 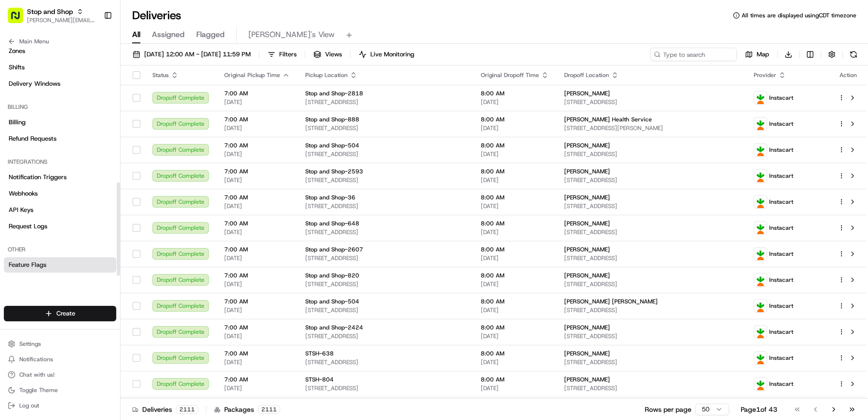 What do you see at coordinates (59, 375) in the screenshot?
I see `button: Chat with us!` at bounding box center [59, 375].